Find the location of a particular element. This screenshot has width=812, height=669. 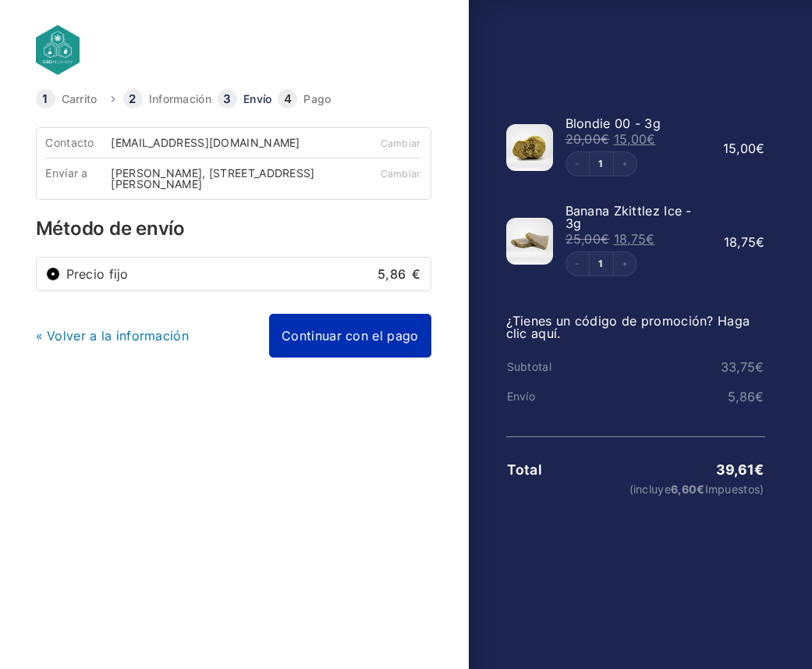

a: Continuar con el pago is located at coordinates (349, 335).